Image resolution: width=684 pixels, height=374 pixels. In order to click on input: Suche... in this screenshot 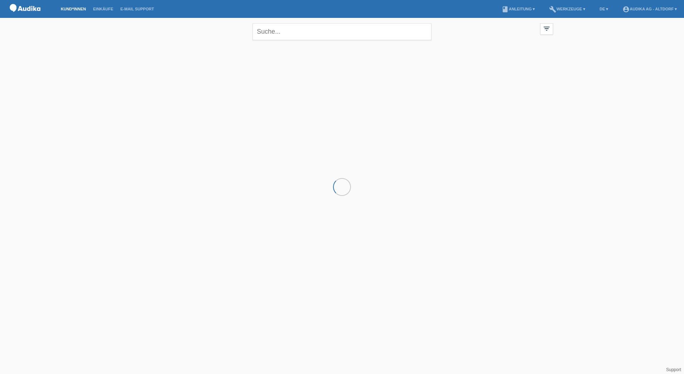, I will do `click(342, 31)`.